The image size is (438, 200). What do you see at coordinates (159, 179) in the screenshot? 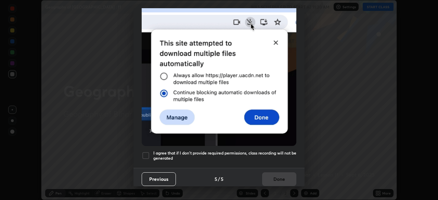
I see `button: Previous` at bounding box center [159, 179].